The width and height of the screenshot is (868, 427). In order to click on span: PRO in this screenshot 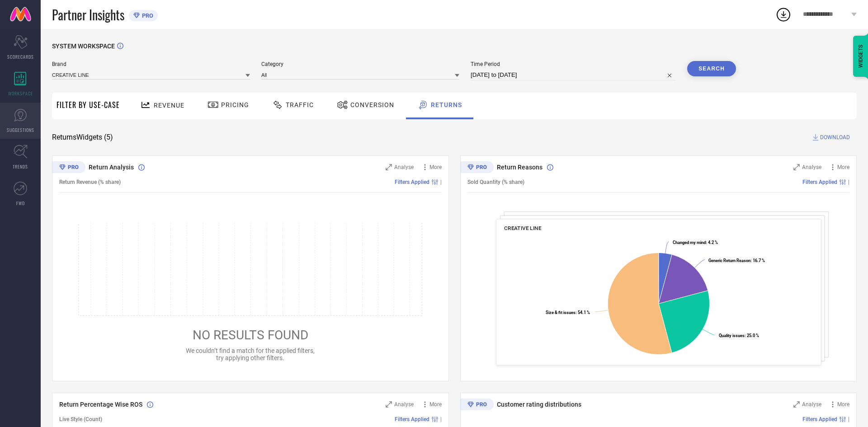, I will do `click(146, 15)`.